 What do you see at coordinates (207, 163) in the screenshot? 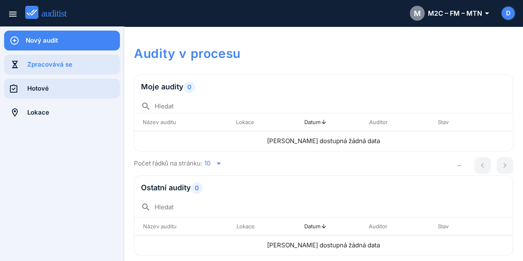
I see `div: 10` at bounding box center [207, 163].